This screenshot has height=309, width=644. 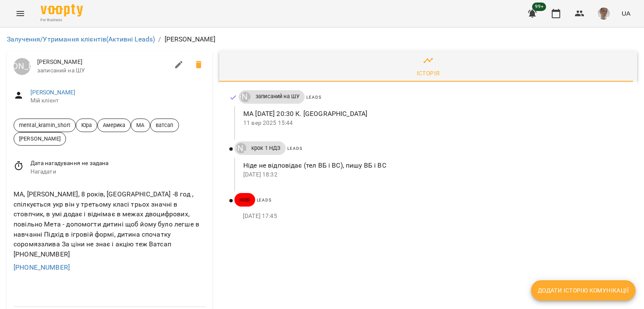 I want to click on span: UA, so click(x=626, y=13).